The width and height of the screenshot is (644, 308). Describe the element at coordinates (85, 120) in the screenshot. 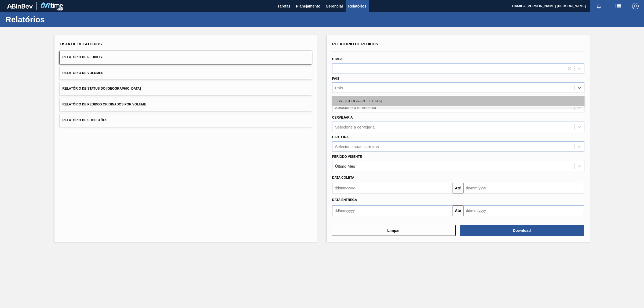

I see `span: Relatório de Sugestões` at that location.